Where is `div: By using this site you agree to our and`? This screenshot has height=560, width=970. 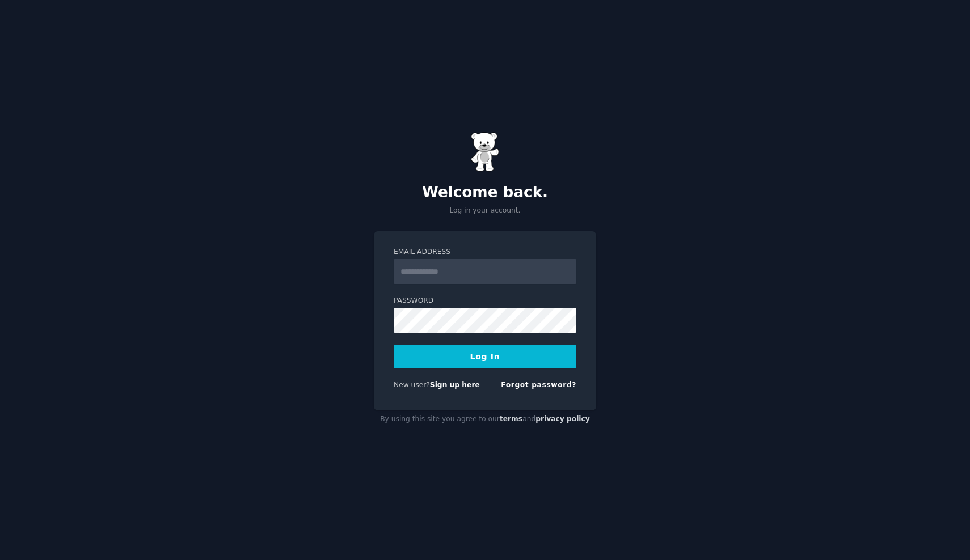
div: By using this site you agree to our and is located at coordinates (485, 420).